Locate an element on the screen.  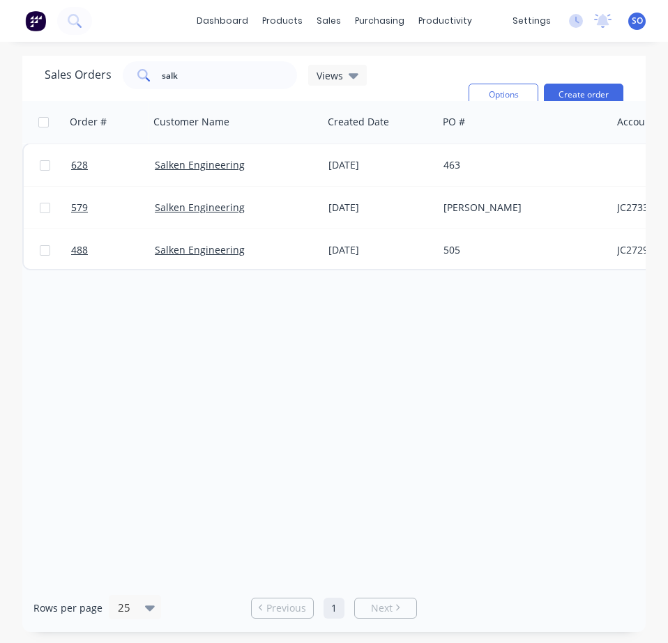
div: 463 is located at coordinates (521, 165).